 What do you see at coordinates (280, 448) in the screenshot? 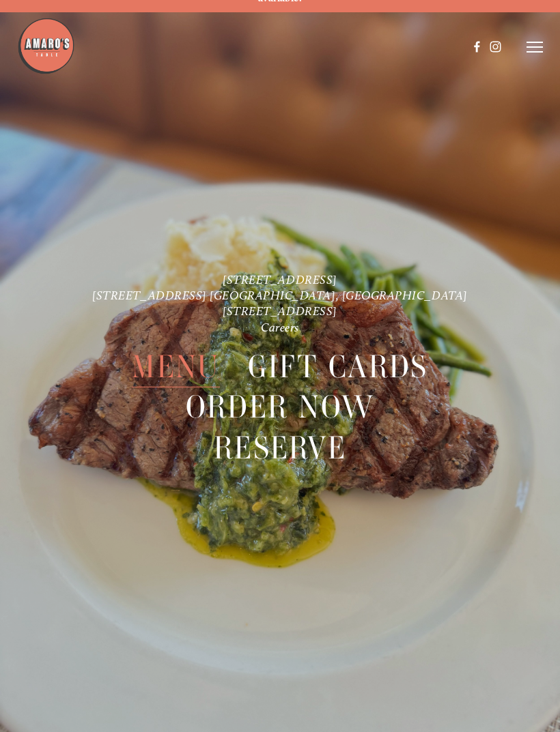
I see `a: Reserve` at bounding box center [280, 448].